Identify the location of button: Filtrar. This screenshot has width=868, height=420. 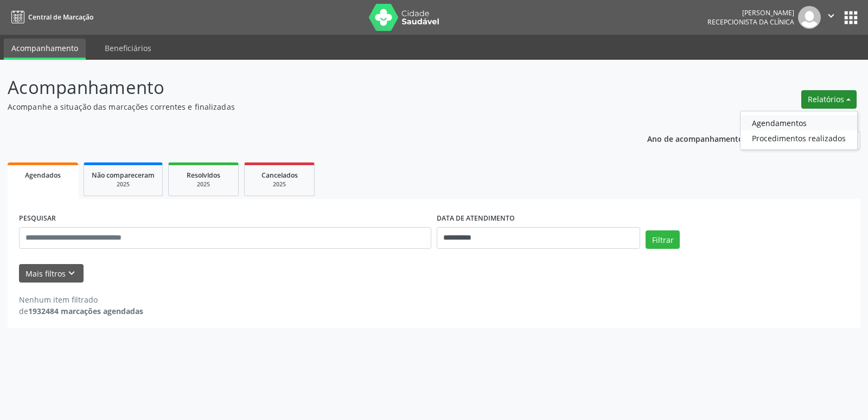
(662, 240).